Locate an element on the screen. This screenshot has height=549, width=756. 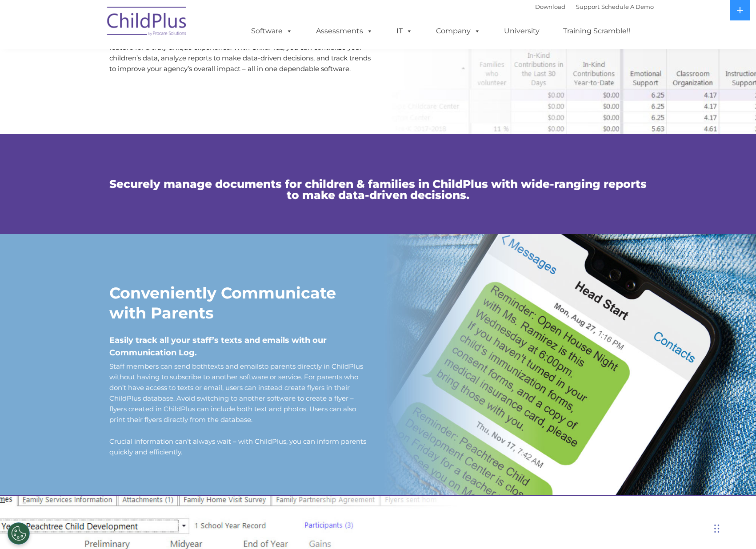
button: Cookies Settings is located at coordinates (19, 534).